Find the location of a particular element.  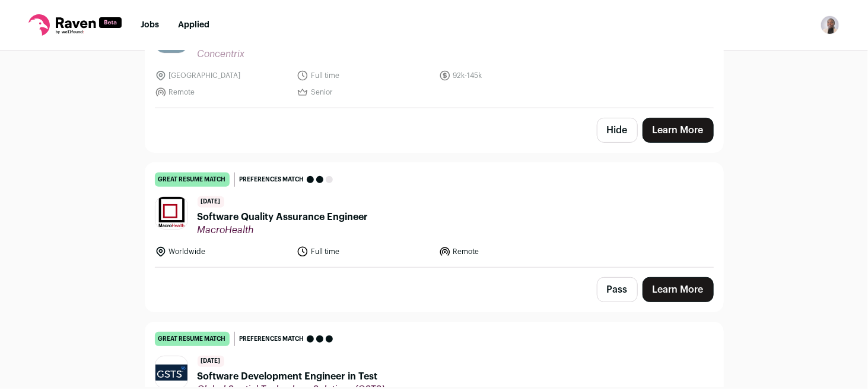

a: Jobs is located at coordinates (150, 25).